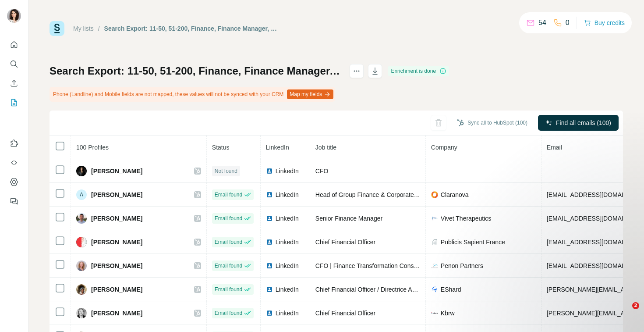 Image resolution: width=644 pixels, height=332 pixels. Describe the element at coordinates (466, 219) in the screenshot. I see `span: Vivet Therapeutics` at that location.